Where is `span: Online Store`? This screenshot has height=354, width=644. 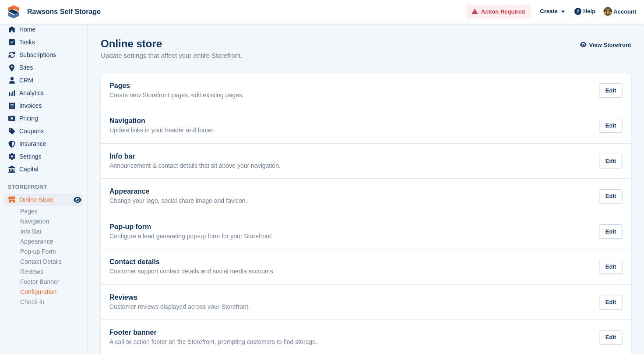 span: Online Store is located at coordinates (46, 200).